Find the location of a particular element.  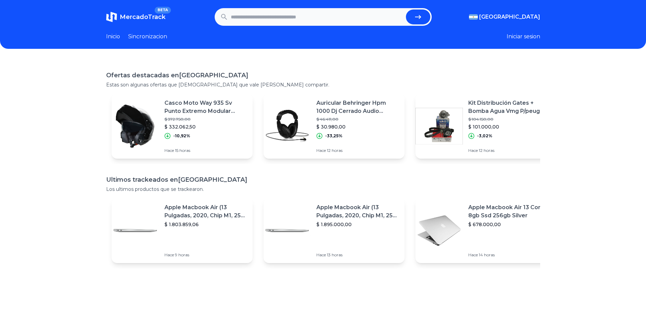

p: Hace 15 horas is located at coordinates (206, 150).